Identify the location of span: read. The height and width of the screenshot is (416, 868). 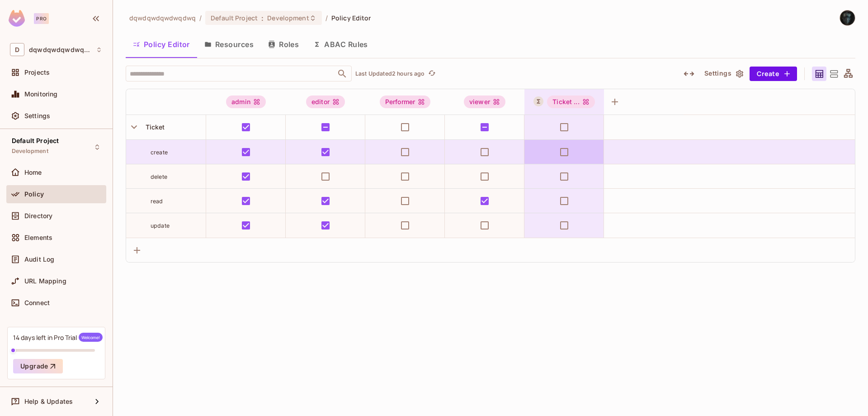
(157, 201).